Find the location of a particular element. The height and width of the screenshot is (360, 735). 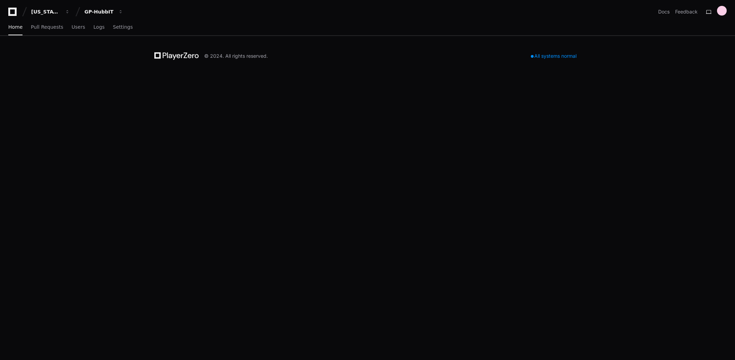

span: Pull Requests is located at coordinates (47, 27).